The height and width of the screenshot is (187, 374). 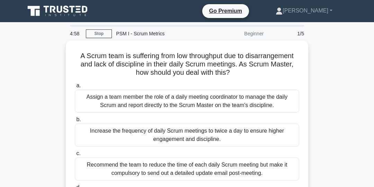 What do you see at coordinates (187, 64) in the screenshot?
I see `h5: A Scrum team is suffering from low throughput due to disarrangement and lack of discipline in the...` at bounding box center [187, 64].